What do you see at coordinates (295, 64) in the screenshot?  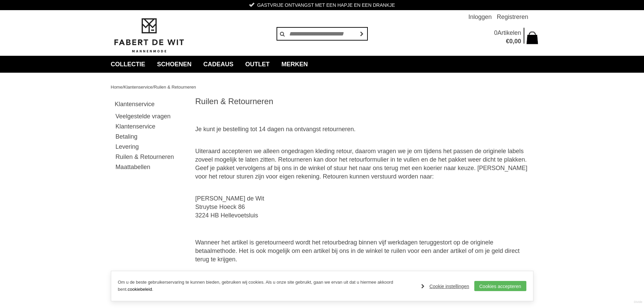 I see `a: Merken` at bounding box center [295, 64].